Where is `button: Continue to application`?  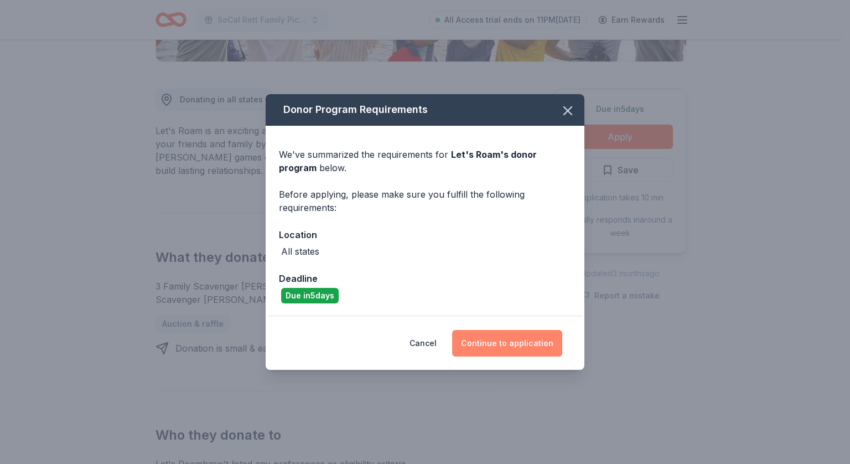
button: Continue to application is located at coordinates (507, 343).